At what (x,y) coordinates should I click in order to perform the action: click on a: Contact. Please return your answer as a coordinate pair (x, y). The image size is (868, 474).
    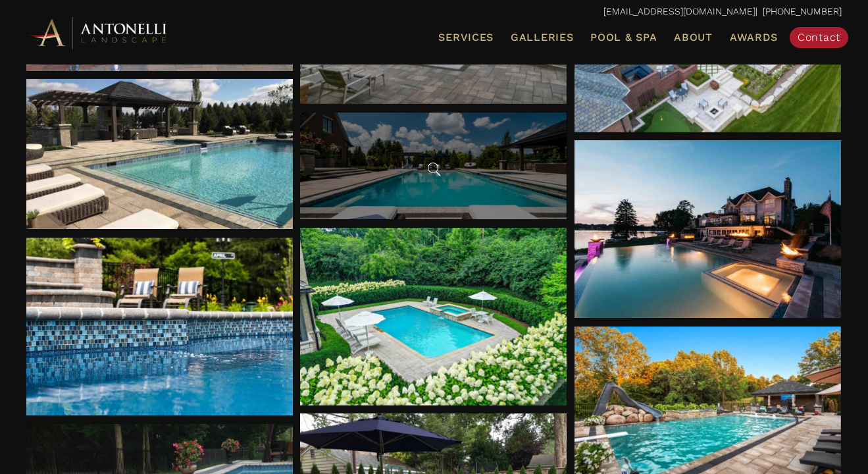
    Looking at the image, I should click on (819, 37).